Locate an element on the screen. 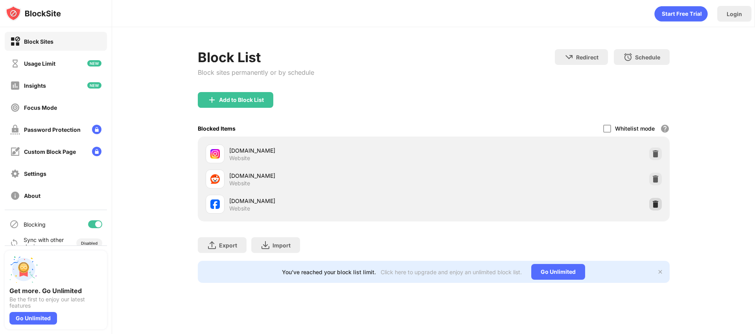 The image size is (755, 334). img: insights-off.svg is located at coordinates (15, 85).